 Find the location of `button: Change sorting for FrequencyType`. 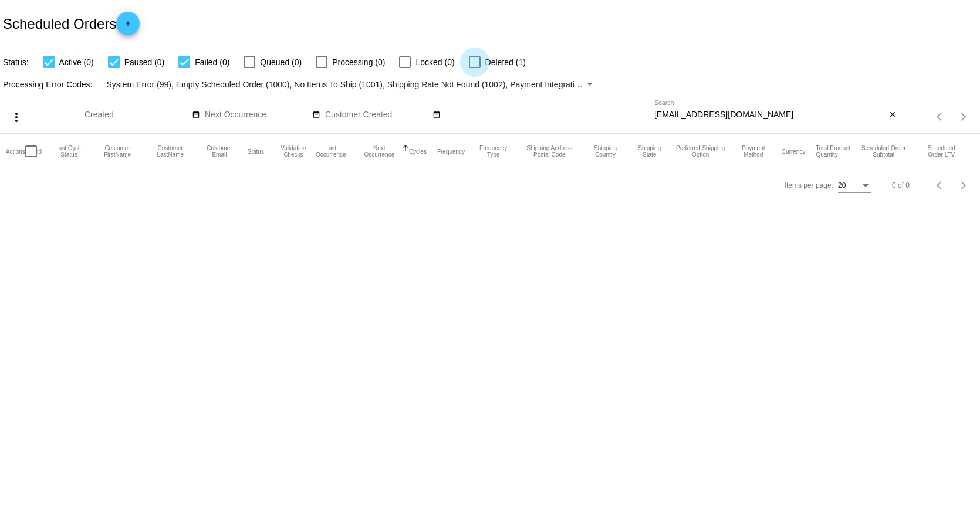

button: Change sorting for FrequencyType is located at coordinates (493, 152).